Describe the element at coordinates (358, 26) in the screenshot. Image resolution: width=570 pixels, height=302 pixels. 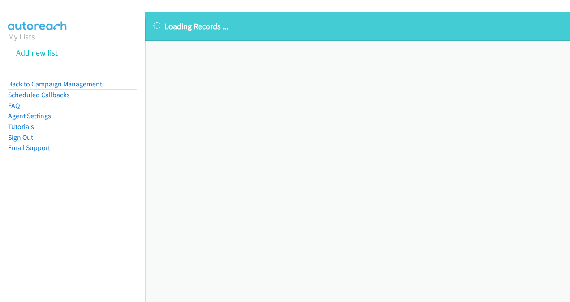
I see `p: Loading Records ...` at that location.